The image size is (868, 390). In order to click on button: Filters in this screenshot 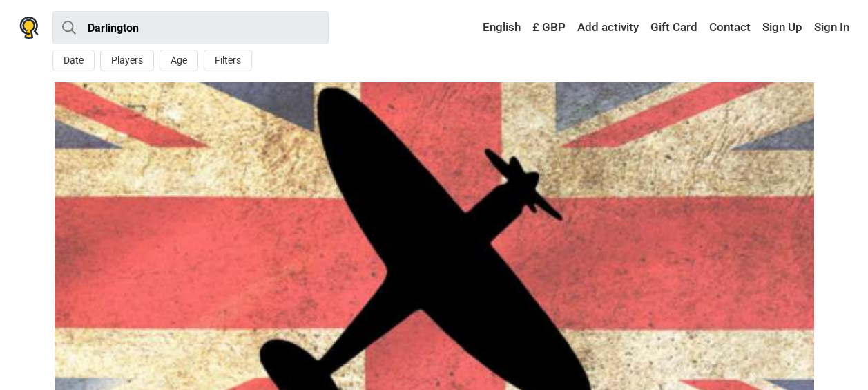, I will do `click(228, 61)`.